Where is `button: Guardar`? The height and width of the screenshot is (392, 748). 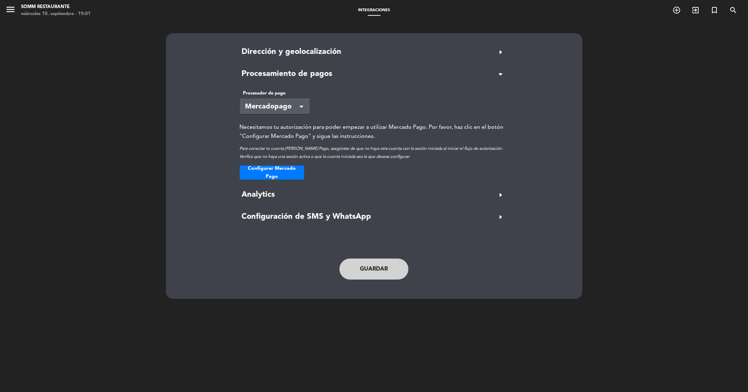 button: Guardar is located at coordinates (374, 269).